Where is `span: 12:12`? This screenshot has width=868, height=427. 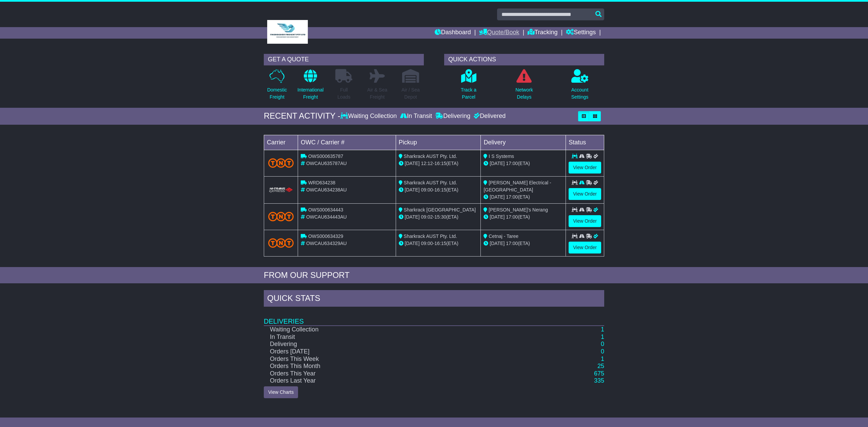 span: 12:12 is located at coordinates (427, 163).